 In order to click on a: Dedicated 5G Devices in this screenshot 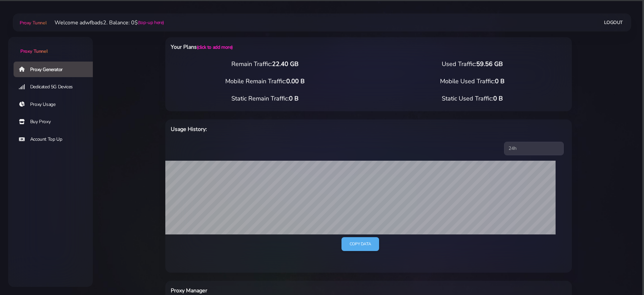, I will do `click(56, 87)`.